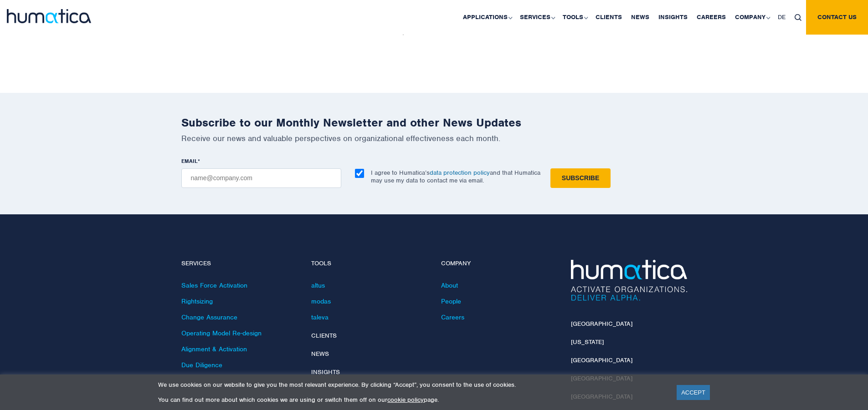  What do you see at coordinates (261, 178) in the screenshot?
I see `input: name@company.com` at bounding box center [261, 178].